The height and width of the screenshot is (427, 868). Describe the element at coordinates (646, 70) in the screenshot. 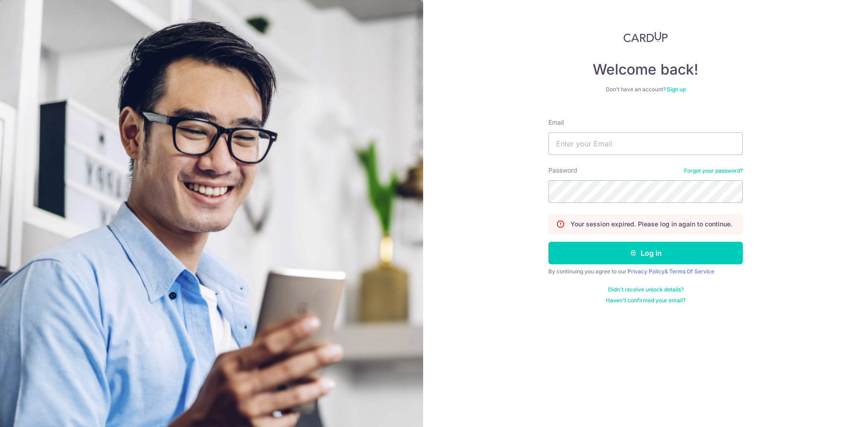

I see `h4: Welcome back!` at that location.